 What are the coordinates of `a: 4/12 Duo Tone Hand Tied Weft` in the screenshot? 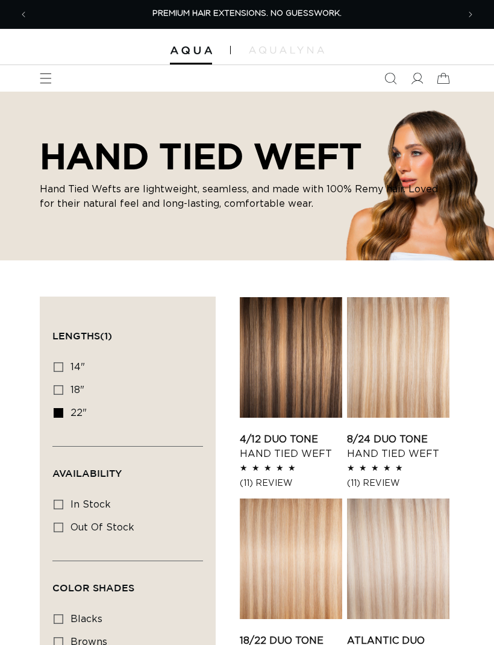 It's located at (291, 447).